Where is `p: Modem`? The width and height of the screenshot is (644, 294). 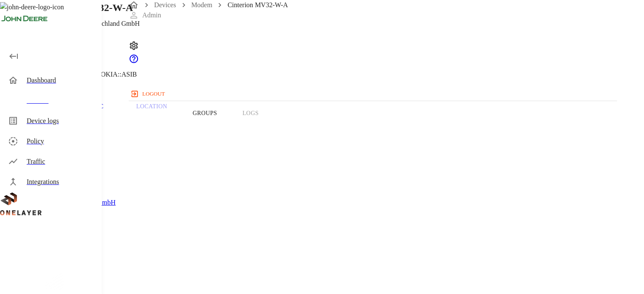 p: Modem is located at coordinates (290, 169).